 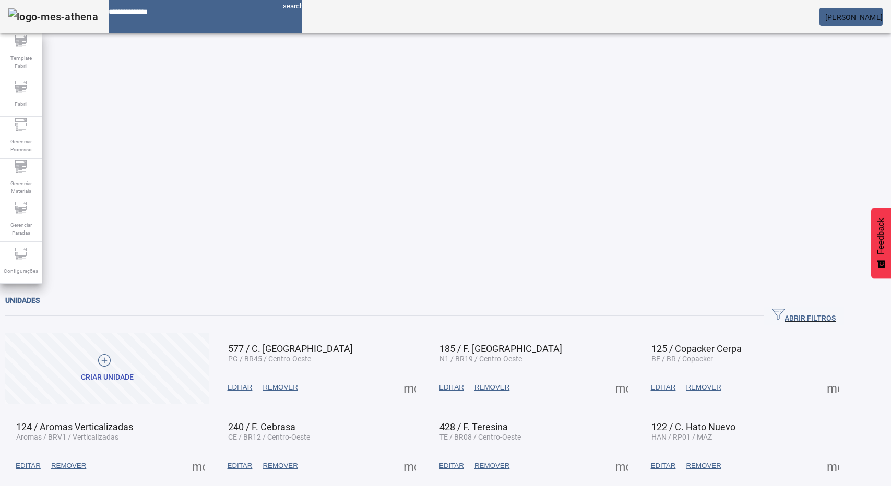 I want to click on span: Feedback, so click(x=881, y=236).